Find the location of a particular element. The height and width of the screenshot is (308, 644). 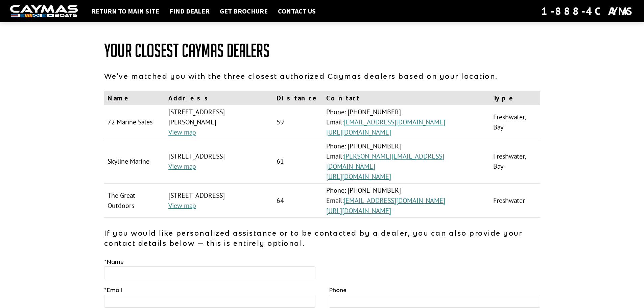

a: Get Brochure is located at coordinates (244, 11).